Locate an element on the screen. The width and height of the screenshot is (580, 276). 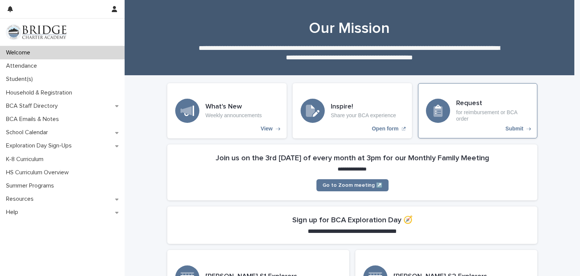
p: HS Curriculum Overview is located at coordinates (39, 172).